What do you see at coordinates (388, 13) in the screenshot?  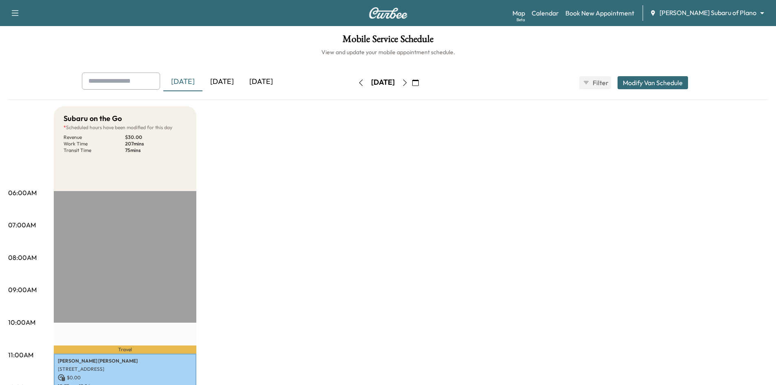 I see `img: Curbee Logo` at bounding box center [388, 13].